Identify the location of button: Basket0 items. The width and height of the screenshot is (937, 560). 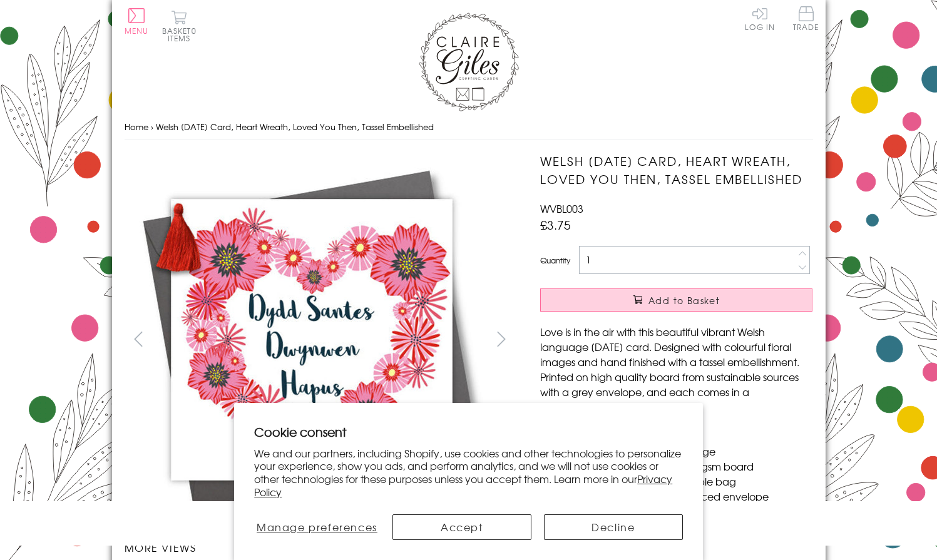
(179, 26).